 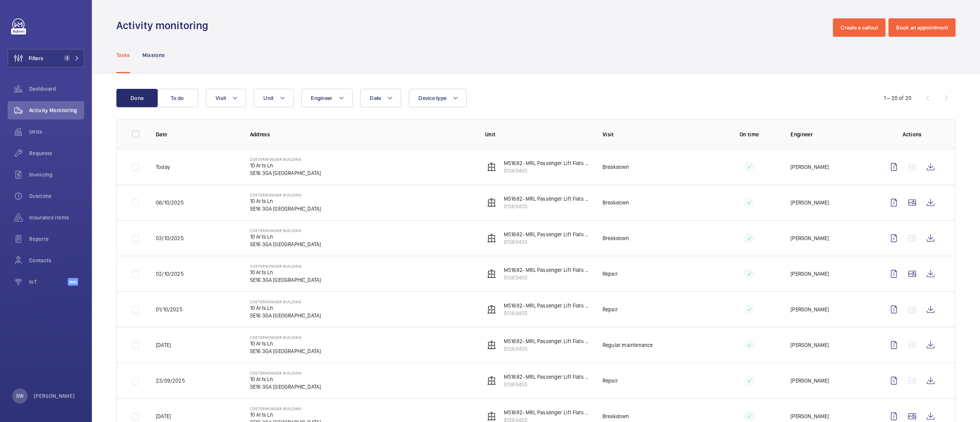 I want to click on span: Contacts, so click(x=57, y=260).